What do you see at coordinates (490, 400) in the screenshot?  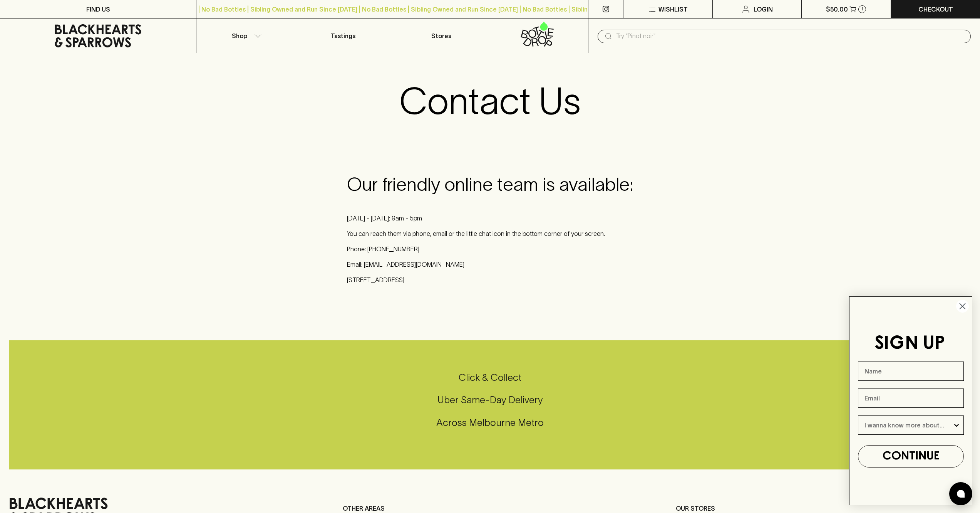 I see `h5: Uber Same-Day Delivery` at bounding box center [490, 400].